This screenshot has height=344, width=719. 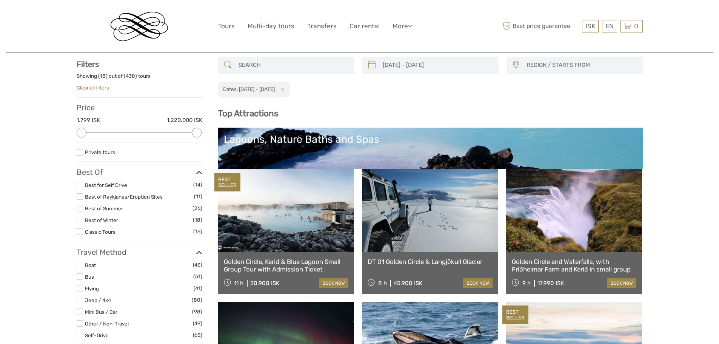 What do you see at coordinates (322, 26) in the screenshot?
I see `a: Transfers` at bounding box center [322, 26].